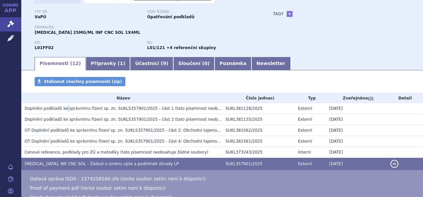  What do you see at coordinates (258, 153) in the screenshot?
I see `td: SUKL373243/2025` at bounding box center [258, 153].